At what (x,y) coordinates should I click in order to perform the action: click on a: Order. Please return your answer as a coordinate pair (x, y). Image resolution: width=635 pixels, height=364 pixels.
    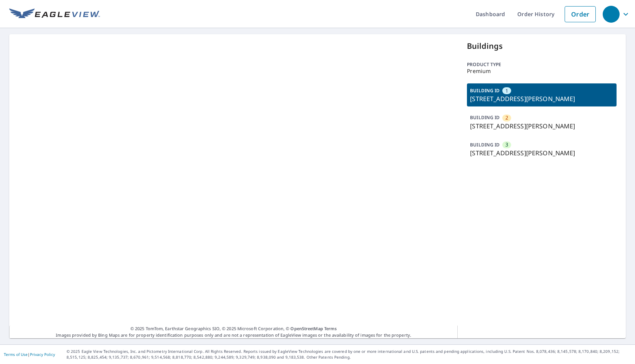
    Looking at the image, I should click on (580, 14).